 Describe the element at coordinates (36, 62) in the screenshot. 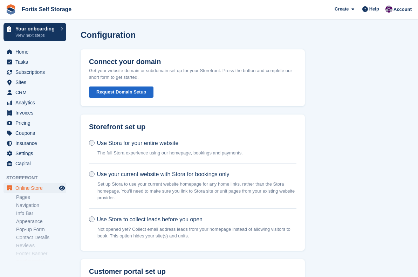

I see `span: Tasks` at that location.